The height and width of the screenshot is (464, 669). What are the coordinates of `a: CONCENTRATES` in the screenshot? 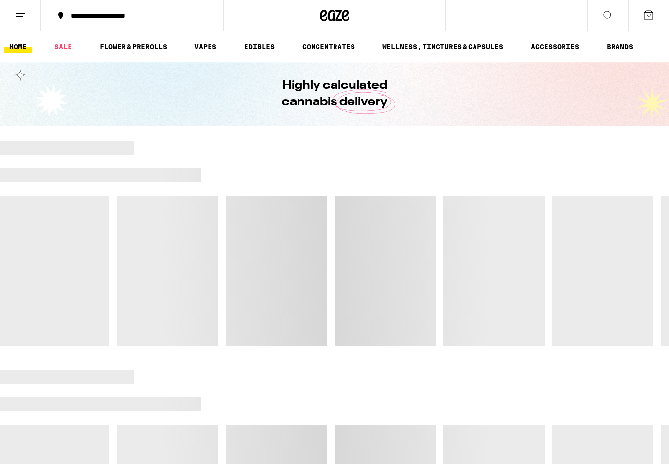 It's located at (329, 47).